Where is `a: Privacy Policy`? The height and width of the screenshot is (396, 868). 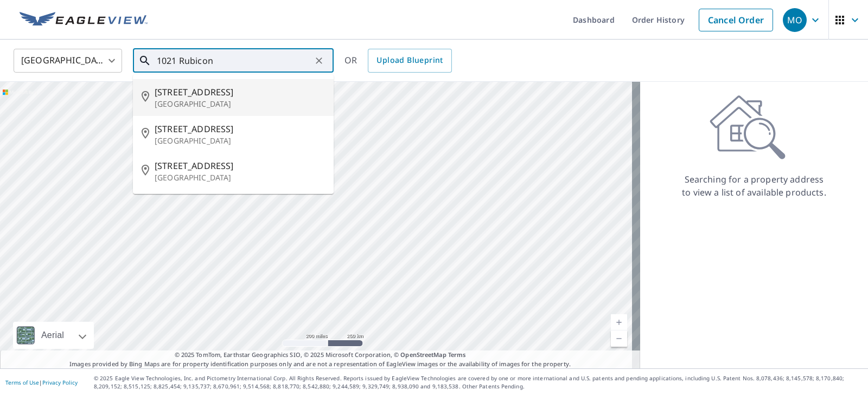
a: Privacy Policy is located at coordinates (60, 383).